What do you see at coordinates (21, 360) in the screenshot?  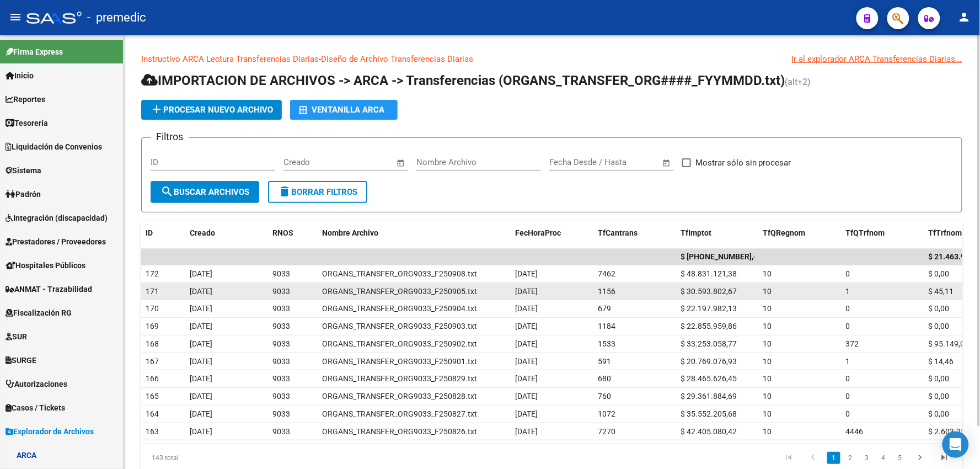 I see `span: SURGE` at bounding box center [21, 360].